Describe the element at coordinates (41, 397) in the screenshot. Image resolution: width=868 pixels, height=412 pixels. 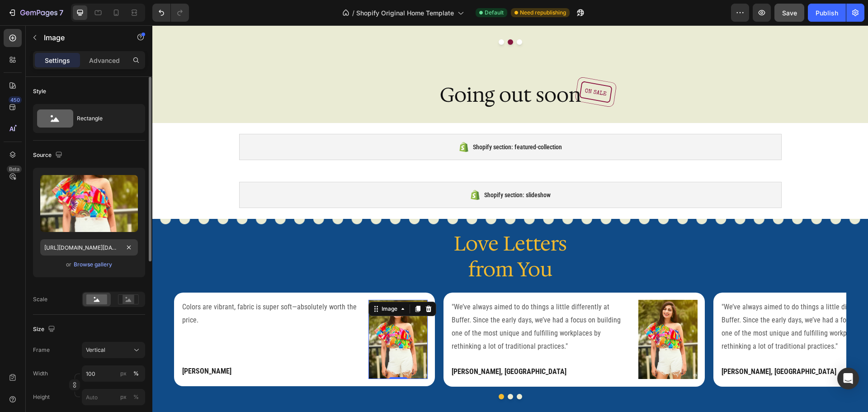
I see `label: Height` at that location.